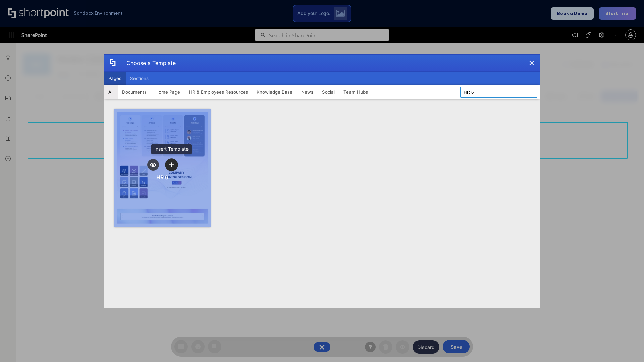  Describe the element at coordinates (355, 92) in the screenshot. I see `button: Team Hubs` at that location.